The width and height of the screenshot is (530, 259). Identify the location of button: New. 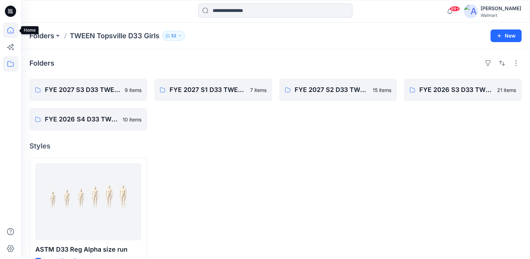
(506, 36).